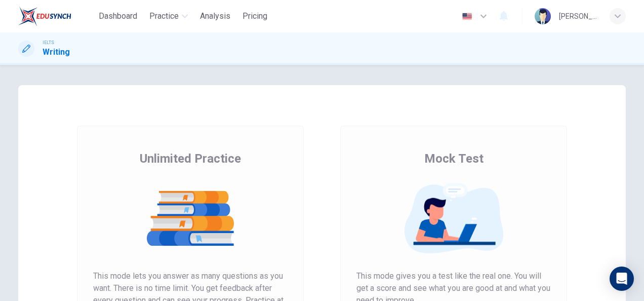  I want to click on img: en, so click(467, 16).